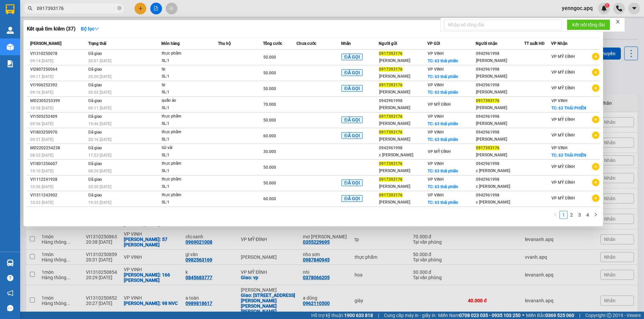 The image size is (644, 319). What do you see at coordinates (10, 64) in the screenshot?
I see `img: solution-icon` at bounding box center [10, 64].